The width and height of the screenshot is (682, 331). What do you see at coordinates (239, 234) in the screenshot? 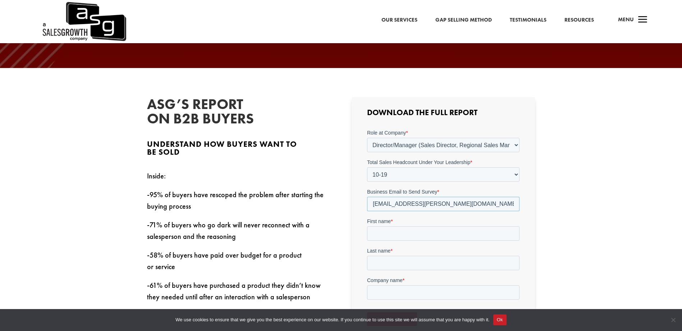
I see `p: -71% of buyers who go dark will never reconnect with a salesperson and the reasoning` at bounding box center [239, 234].